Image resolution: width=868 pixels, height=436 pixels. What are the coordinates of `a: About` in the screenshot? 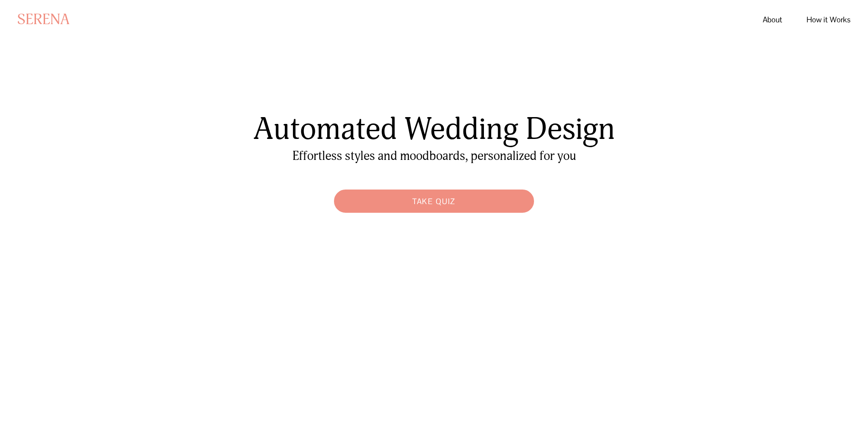 It's located at (772, 20).